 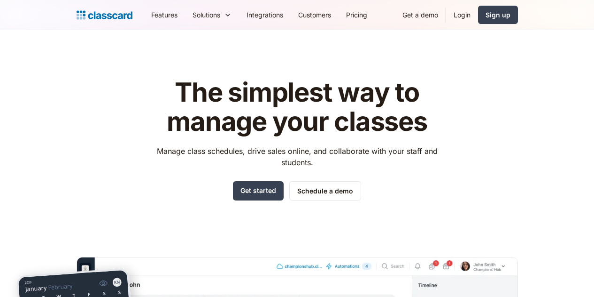 I want to click on a: Customers, so click(x=315, y=15).